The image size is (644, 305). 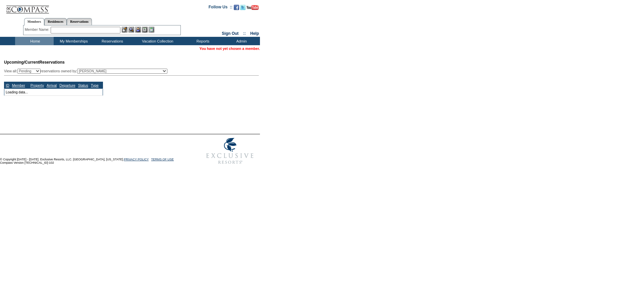 What do you see at coordinates (221, 8) in the screenshot?
I see `td: Follow Us ::` at bounding box center [221, 8].